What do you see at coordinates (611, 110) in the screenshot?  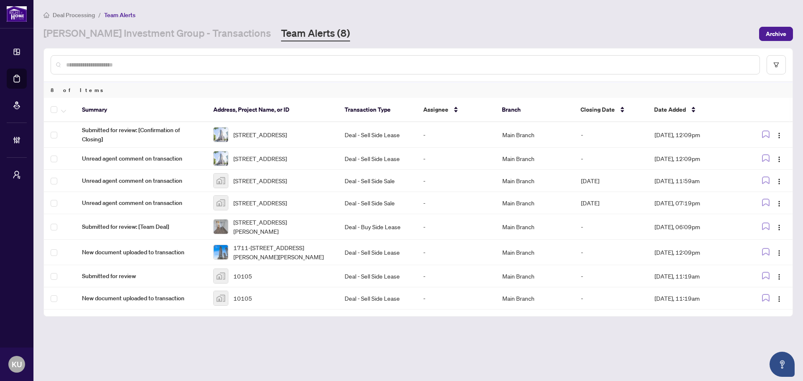 I see `th: Closing Date` at bounding box center [611, 110].